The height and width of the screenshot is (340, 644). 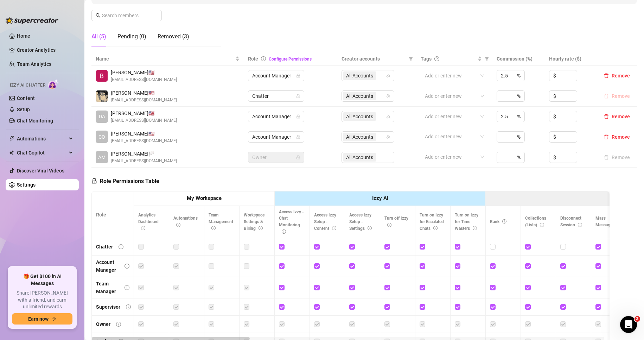 I want to click on span: Turn on Izzy for Time Wasters, so click(x=466, y=222).